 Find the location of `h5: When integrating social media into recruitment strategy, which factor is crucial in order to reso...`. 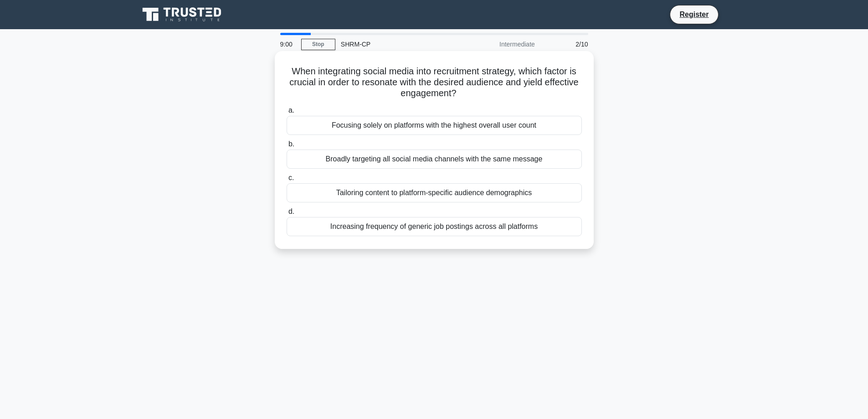

h5: When integrating social media into recruitment strategy, which factor is crucial in order to reso... is located at coordinates (434, 82).